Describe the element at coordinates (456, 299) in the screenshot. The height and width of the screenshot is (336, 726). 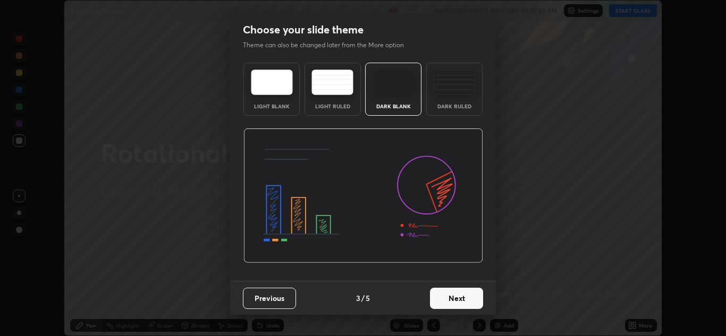
I see `button: Next` at that location.